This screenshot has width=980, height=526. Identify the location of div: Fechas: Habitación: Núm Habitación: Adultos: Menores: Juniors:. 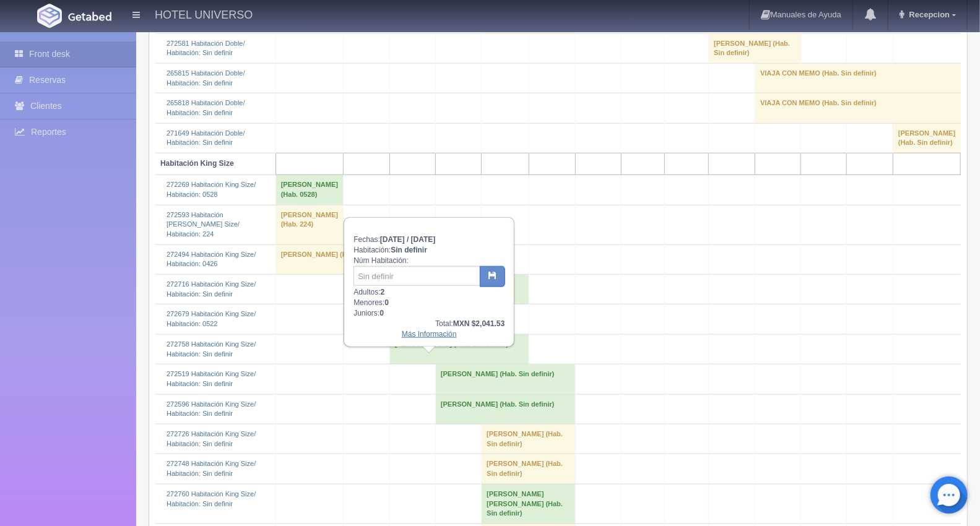
(429, 282).